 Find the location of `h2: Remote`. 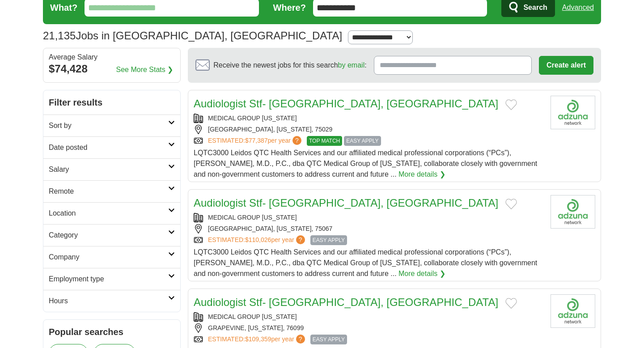

h2: Remote is located at coordinates (108, 191).